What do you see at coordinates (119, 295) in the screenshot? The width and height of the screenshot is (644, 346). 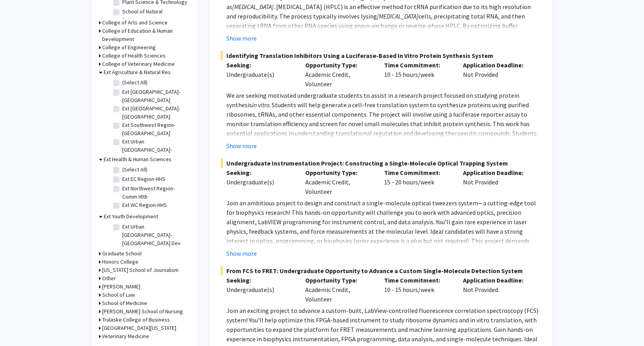 I see `h3: School of Law` at bounding box center [119, 295].